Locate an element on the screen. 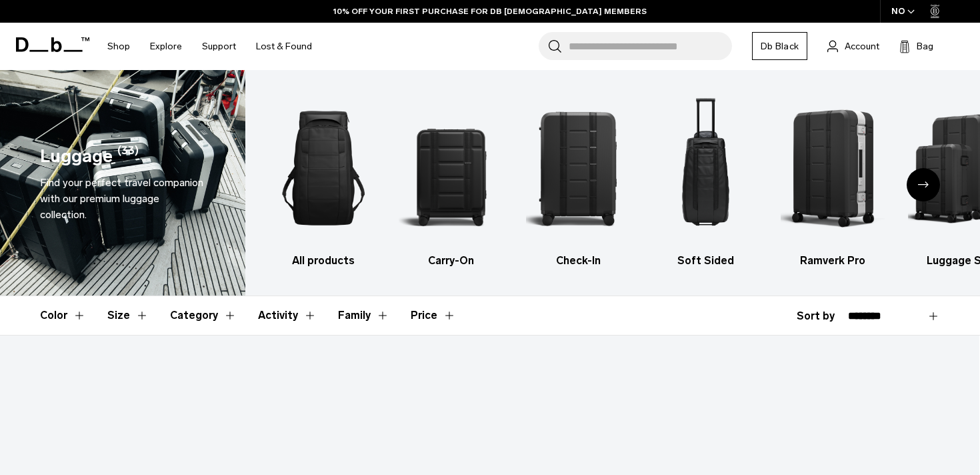 This screenshot has width=980, height=475. li: 4 / 6 is located at coordinates (705, 179).